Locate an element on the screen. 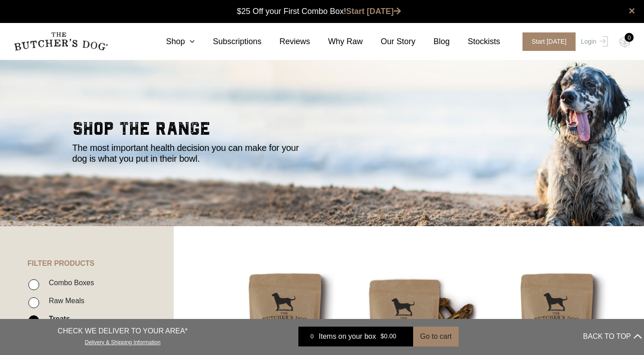 This screenshot has height=355, width=644. label: Treats is located at coordinates (57, 318).